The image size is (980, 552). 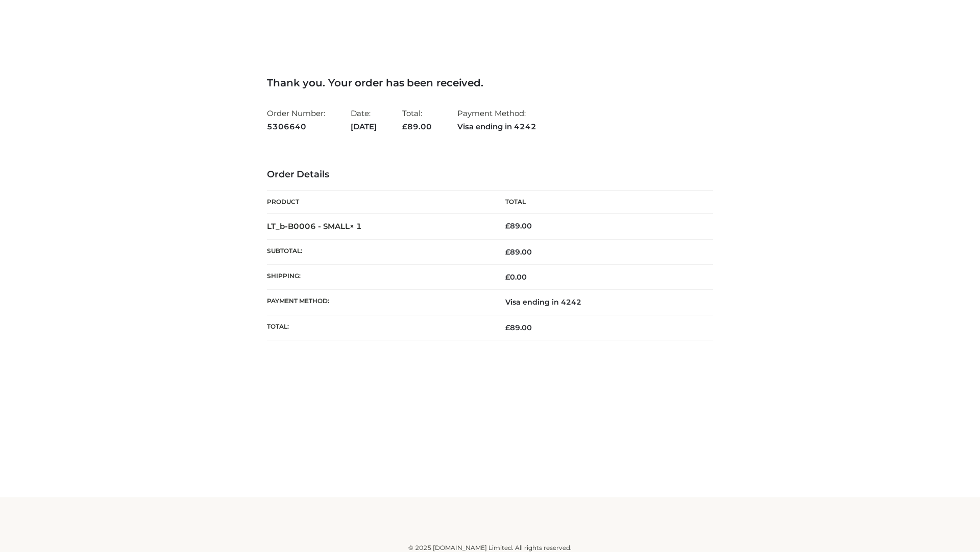 What do you see at coordinates (363, 120) in the screenshot?
I see `li: Date:` at bounding box center [363, 120].